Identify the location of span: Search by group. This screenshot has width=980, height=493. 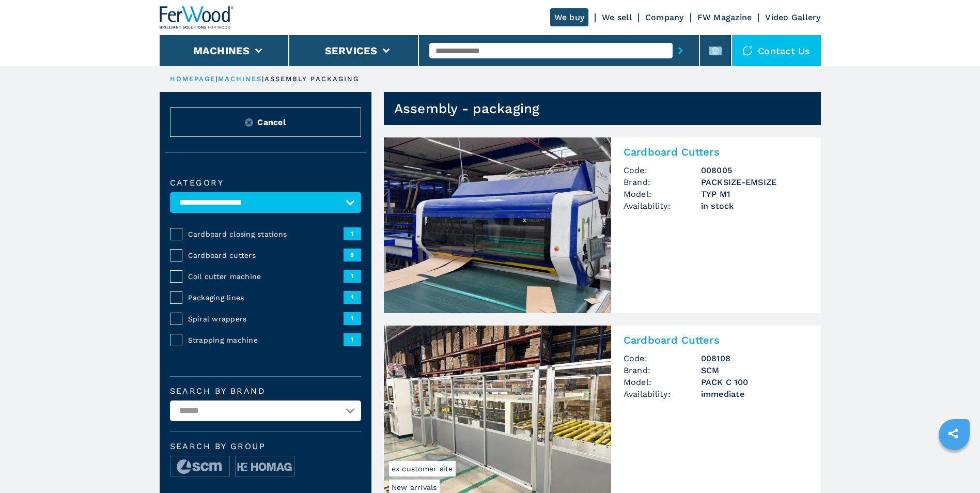
(266, 447).